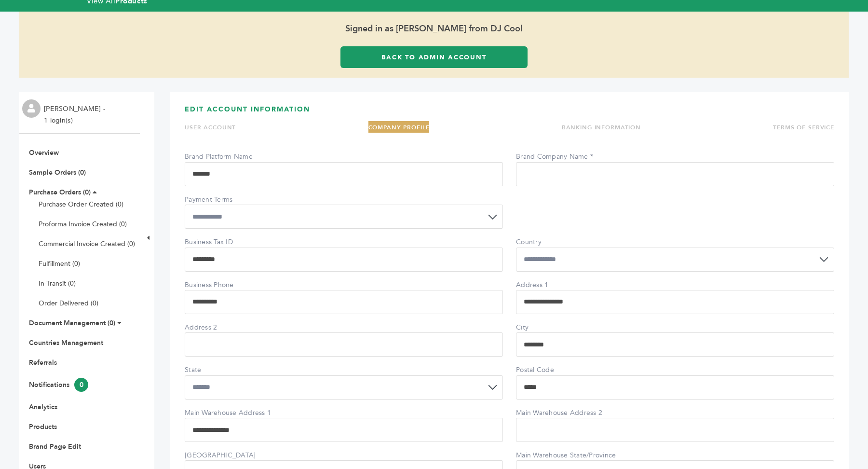  I want to click on a: Sample Orders (0), so click(57, 172).